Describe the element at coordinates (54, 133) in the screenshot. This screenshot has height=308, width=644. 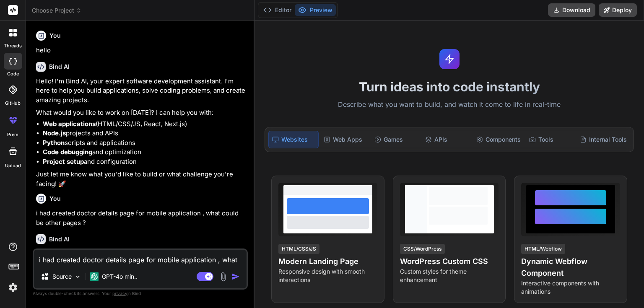
I see `strong: Node.js` at that location.